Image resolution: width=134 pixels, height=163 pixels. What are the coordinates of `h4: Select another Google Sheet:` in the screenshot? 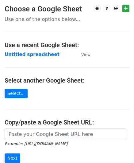 It's located at (67, 80).